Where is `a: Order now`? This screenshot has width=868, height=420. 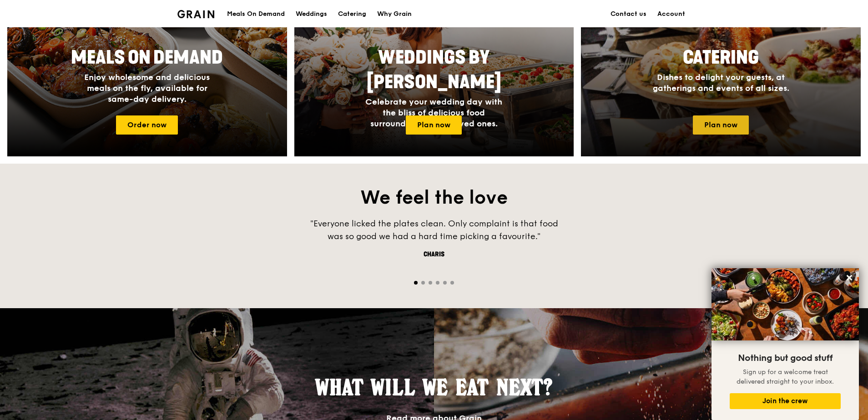
a: Order now is located at coordinates (147, 125).